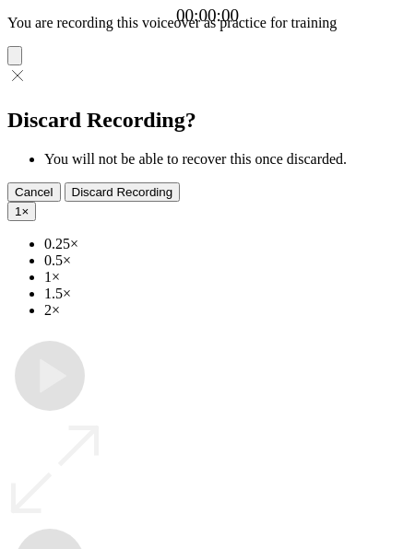  What do you see at coordinates (226, 311) in the screenshot?
I see `li: 2×` at bounding box center [226, 311].